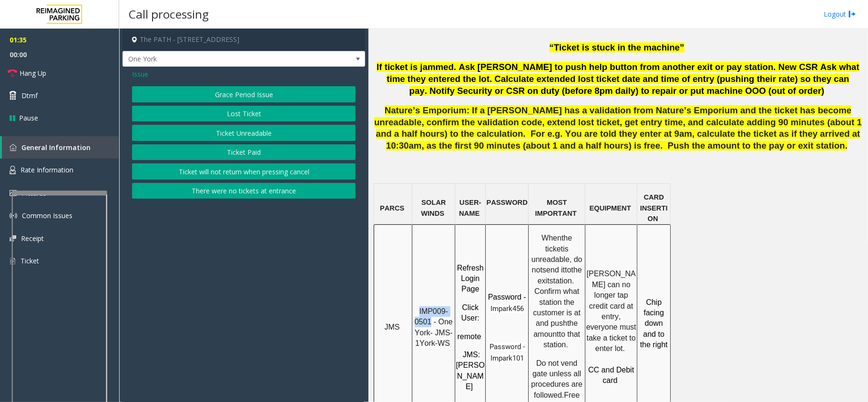 The height and width of the screenshot is (402, 868). I want to click on span: Dtmf, so click(29, 95).